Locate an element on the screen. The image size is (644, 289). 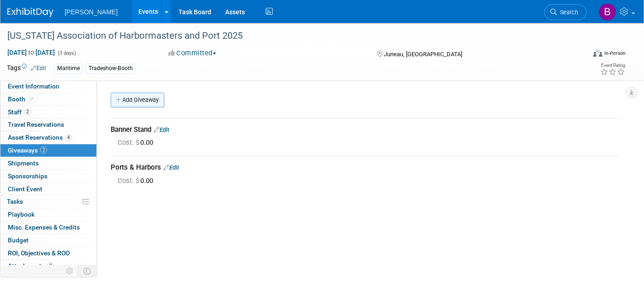
span: Asset Reservations is located at coordinates (40, 137).